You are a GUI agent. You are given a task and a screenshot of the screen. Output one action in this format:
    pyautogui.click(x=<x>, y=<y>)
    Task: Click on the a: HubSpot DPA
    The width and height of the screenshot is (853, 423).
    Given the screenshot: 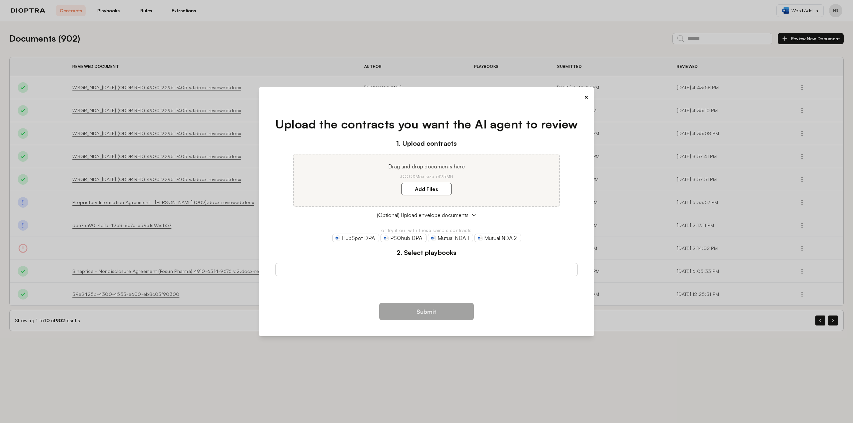 What is the action you would take?
    pyautogui.click(x=355, y=238)
    